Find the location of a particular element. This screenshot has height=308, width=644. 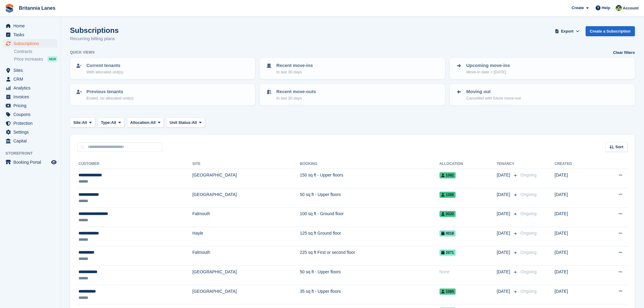

p: Recent move-ins is located at coordinates (294, 66).